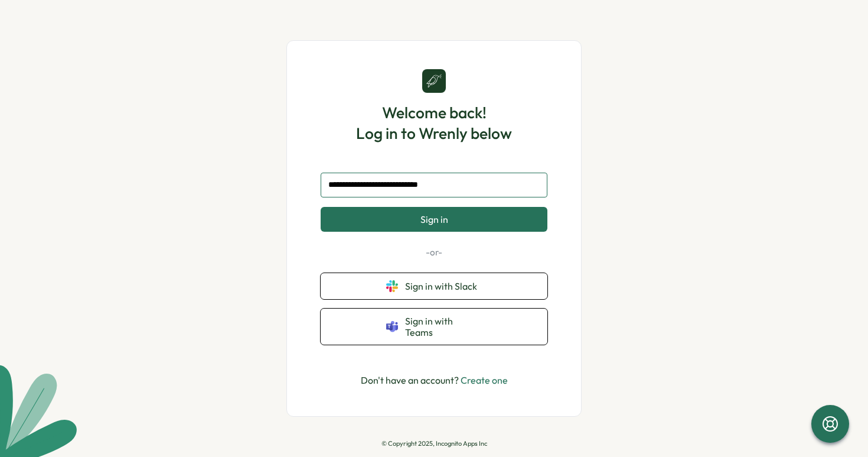 This screenshot has width=868, height=457. I want to click on button: Sign in with Slack, so click(434, 286).